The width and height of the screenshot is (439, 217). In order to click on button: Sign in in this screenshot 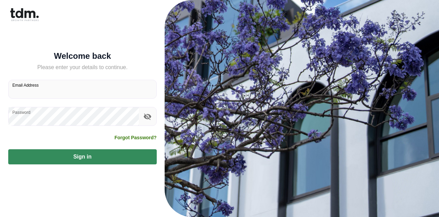, I will do `click(82, 156)`.